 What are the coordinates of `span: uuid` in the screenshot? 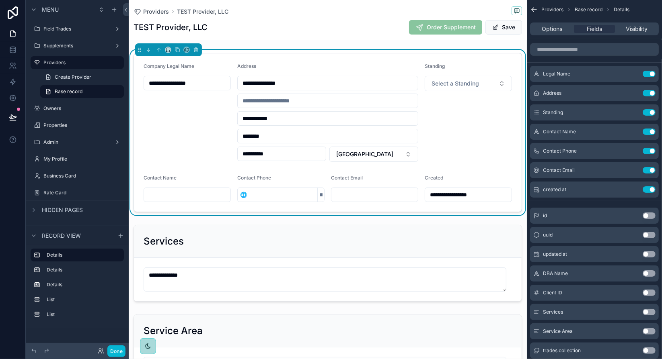 It's located at (547, 235).